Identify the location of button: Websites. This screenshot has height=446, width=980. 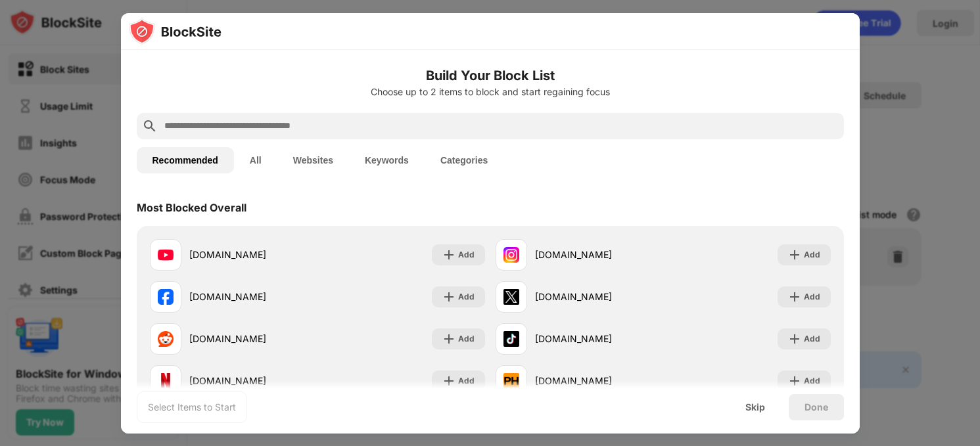
(313, 160).